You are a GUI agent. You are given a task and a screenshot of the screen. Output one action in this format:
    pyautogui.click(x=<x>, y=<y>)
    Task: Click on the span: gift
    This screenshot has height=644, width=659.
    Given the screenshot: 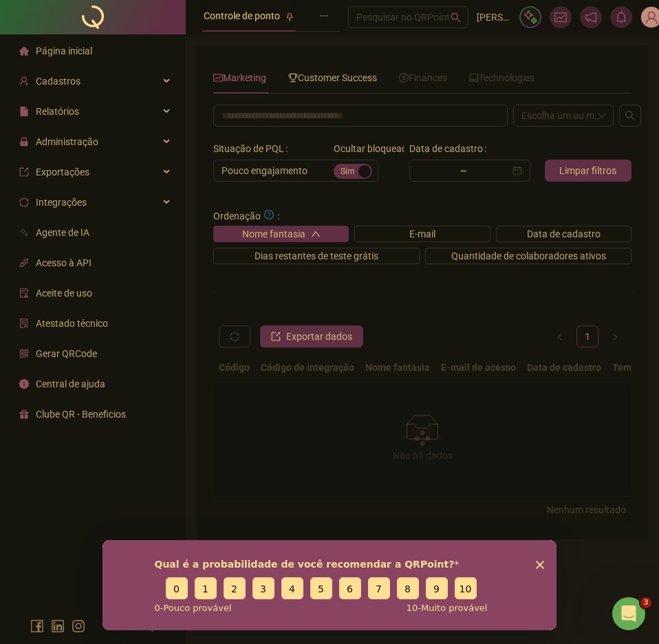 What is the action you would take?
    pyautogui.click(x=24, y=414)
    